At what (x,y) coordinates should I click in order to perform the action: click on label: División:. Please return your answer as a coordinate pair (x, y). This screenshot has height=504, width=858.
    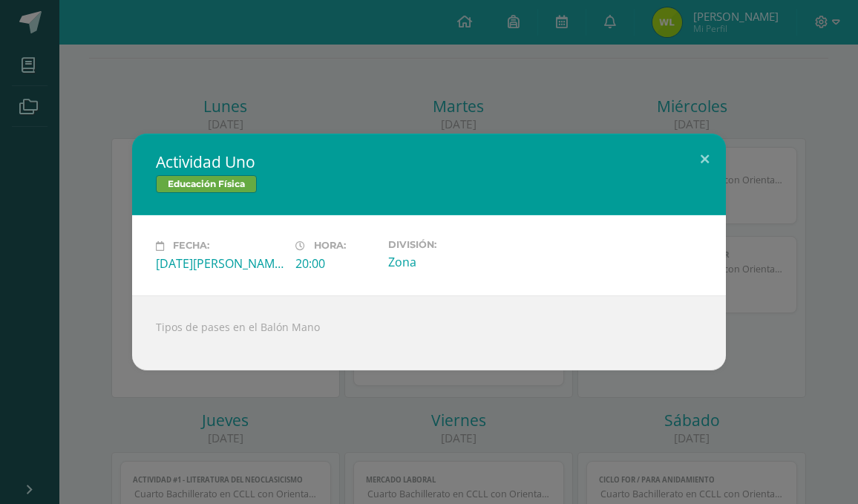
    Looking at the image, I should click on (452, 244).